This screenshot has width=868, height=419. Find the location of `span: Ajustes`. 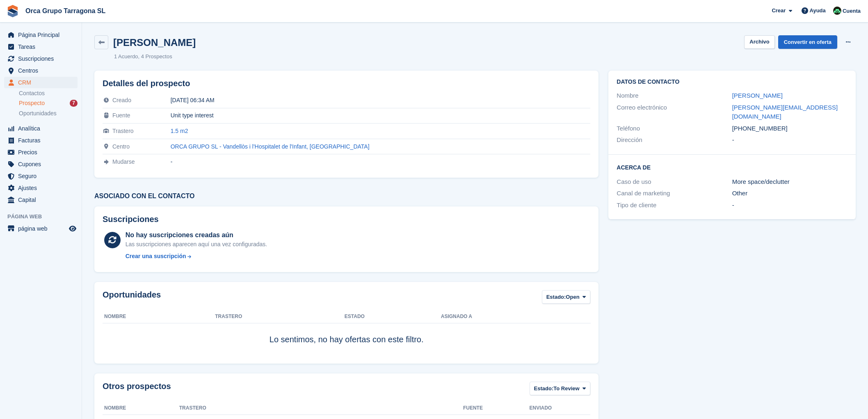

span: Ajustes is located at coordinates (43, 188).